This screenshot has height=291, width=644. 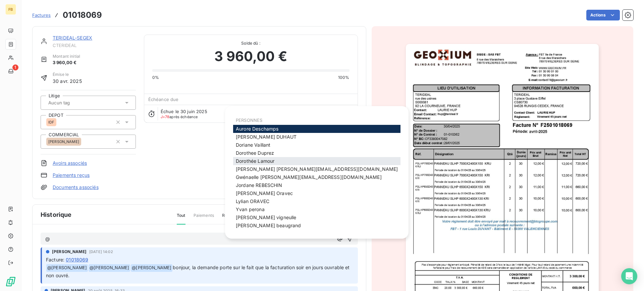 I want to click on span: Aurore Deschamps, so click(x=257, y=129).